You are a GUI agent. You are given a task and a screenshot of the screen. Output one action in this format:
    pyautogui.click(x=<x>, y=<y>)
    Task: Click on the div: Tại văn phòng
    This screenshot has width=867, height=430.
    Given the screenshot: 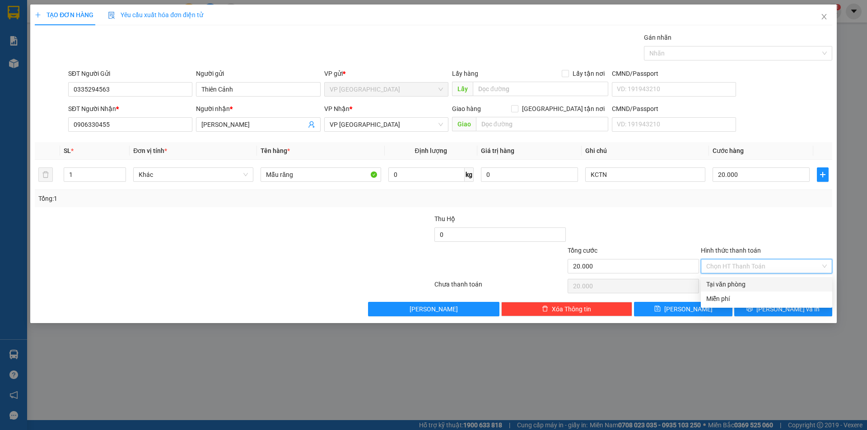 What is the action you would take?
    pyautogui.click(x=766, y=284)
    